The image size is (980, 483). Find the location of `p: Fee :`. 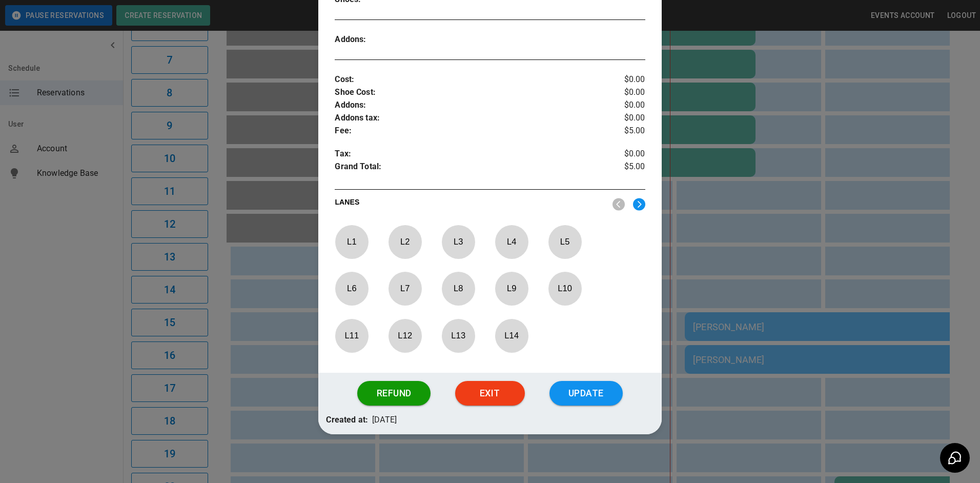

p: Fee : is located at coordinates (464, 130).